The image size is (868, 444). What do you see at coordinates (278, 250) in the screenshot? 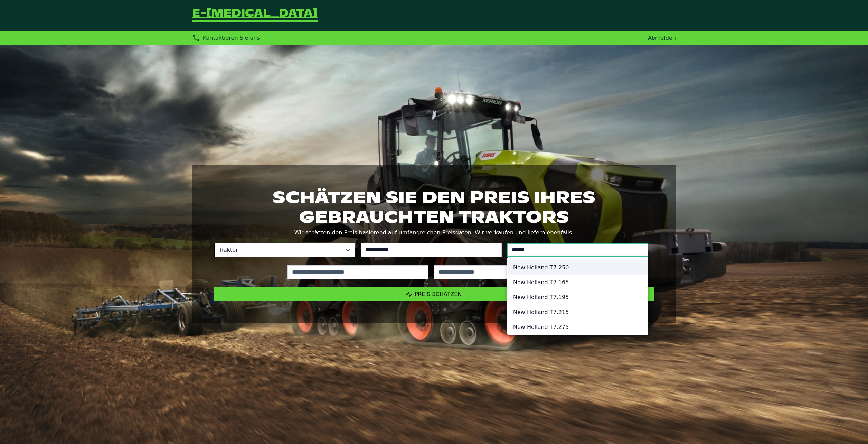
I see `span: Traktor` at bounding box center [278, 250].